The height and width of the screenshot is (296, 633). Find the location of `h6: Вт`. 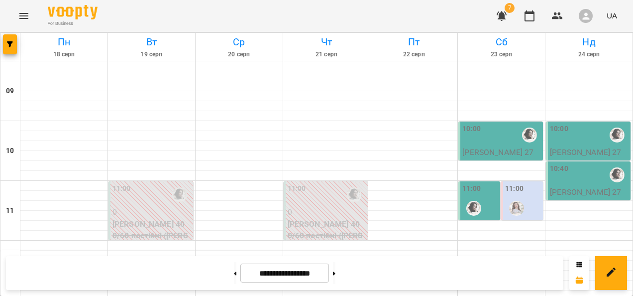

h6: Вт is located at coordinates (151, 42).